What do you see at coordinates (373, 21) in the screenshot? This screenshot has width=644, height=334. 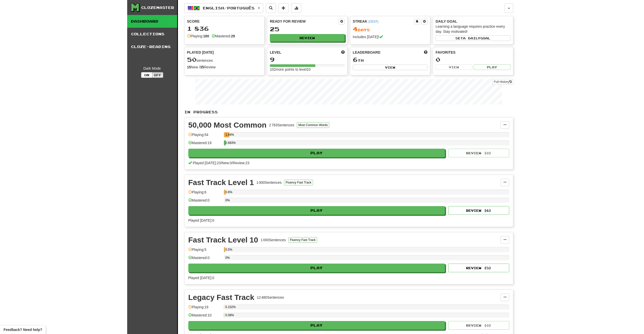 I see `a: (CEST)` at bounding box center [373, 21].